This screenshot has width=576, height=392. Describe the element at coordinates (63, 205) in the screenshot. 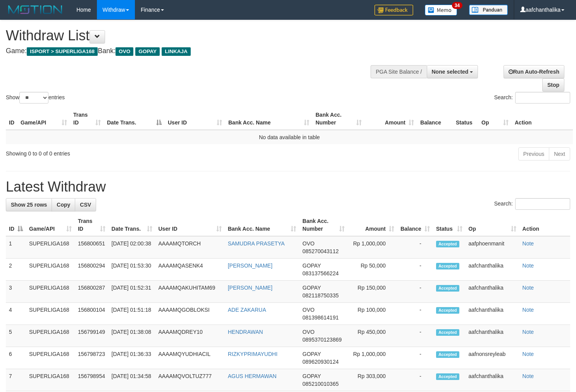

I see `a: Copy` at that location.